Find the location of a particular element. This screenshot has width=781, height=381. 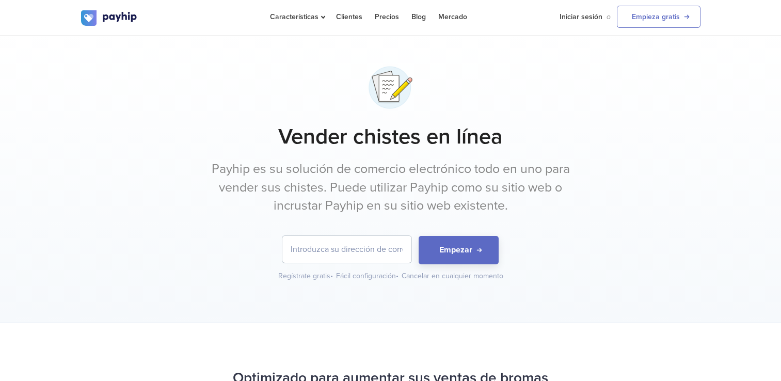

input: Introduzca su dirección de correo electrónico is located at coordinates (347, 249).